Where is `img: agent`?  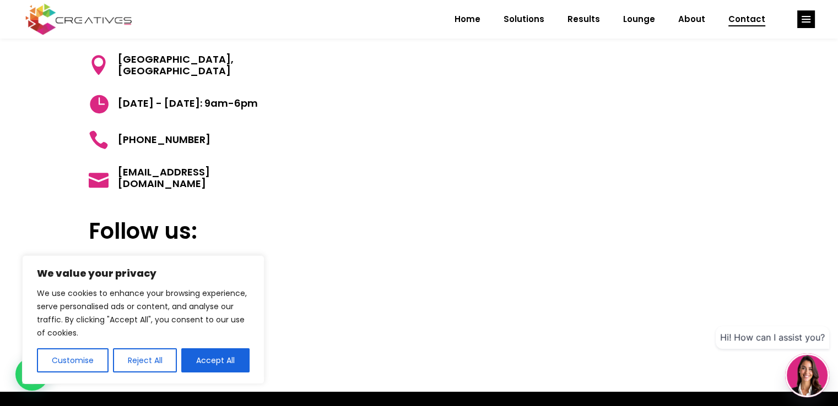 img: agent is located at coordinates (807, 376).